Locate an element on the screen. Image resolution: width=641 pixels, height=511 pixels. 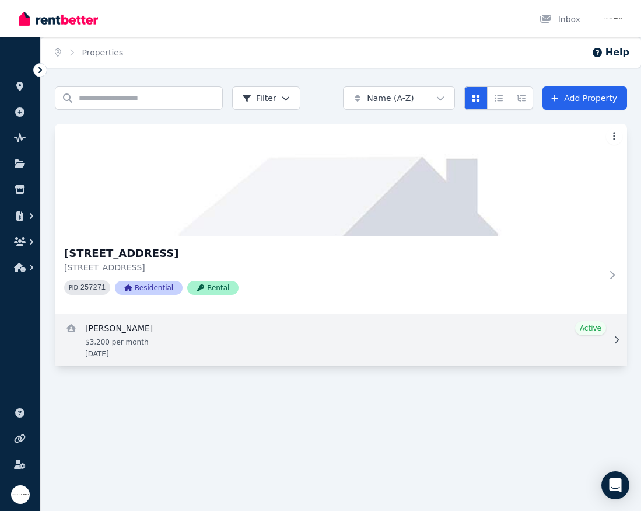
nav: Breadcrumb is located at coordinates (89, 53).